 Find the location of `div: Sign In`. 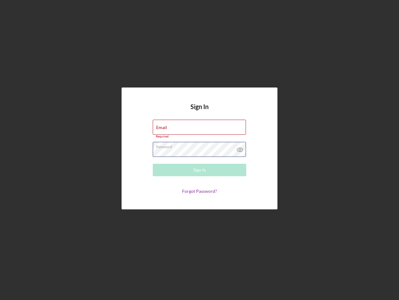

div: Sign In is located at coordinates (200, 170).